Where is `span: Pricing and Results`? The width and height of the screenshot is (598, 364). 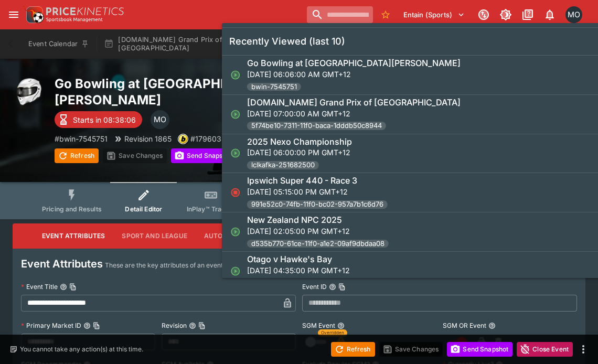 span: Pricing and Results is located at coordinates (72, 208).